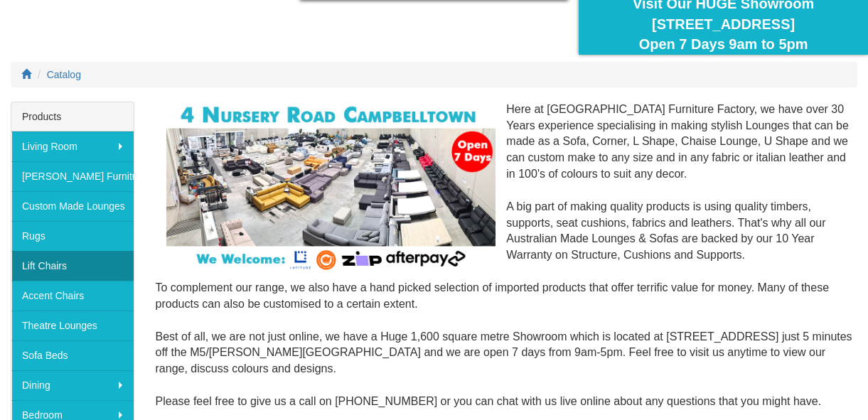 This screenshot has height=420, width=868. What do you see at coordinates (331, 187) in the screenshot?
I see `img: Corner Modular Lounges` at bounding box center [331, 187].